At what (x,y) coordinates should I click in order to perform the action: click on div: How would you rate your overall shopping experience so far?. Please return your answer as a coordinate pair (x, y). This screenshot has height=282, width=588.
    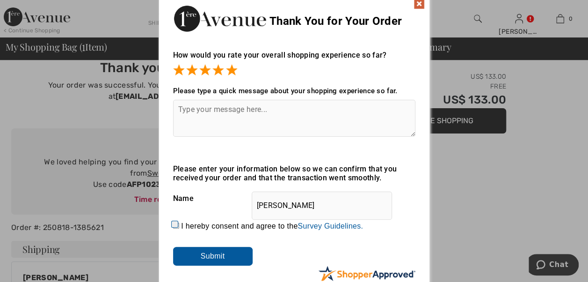
    Looking at the image, I should click on (294, 59).